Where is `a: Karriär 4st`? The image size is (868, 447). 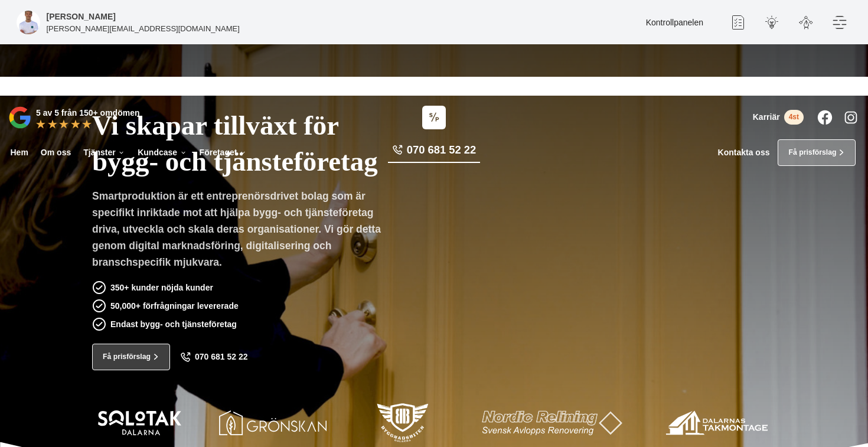 a: Karriär 4st is located at coordinates (778, 117).